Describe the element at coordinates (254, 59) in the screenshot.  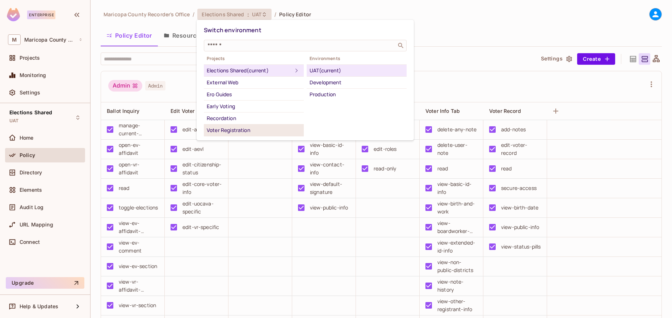
I see `span: Projects` at that location.